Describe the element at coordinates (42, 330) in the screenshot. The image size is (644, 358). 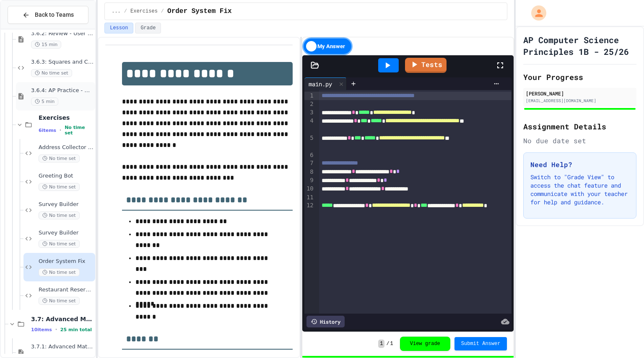
I see `span: 10 items` at that location.